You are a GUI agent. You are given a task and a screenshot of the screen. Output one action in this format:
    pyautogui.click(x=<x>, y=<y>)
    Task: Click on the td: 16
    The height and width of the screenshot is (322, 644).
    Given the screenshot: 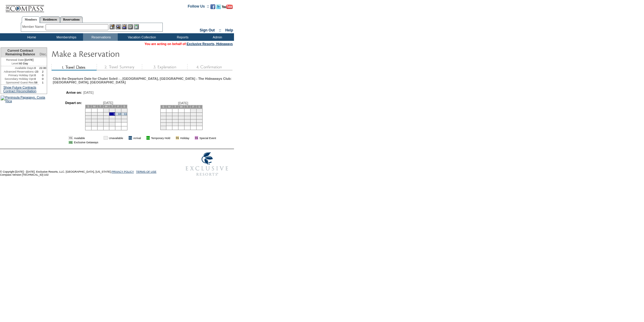 What is the action you would take?
    pyautogui.click(x=113, y=117)
    